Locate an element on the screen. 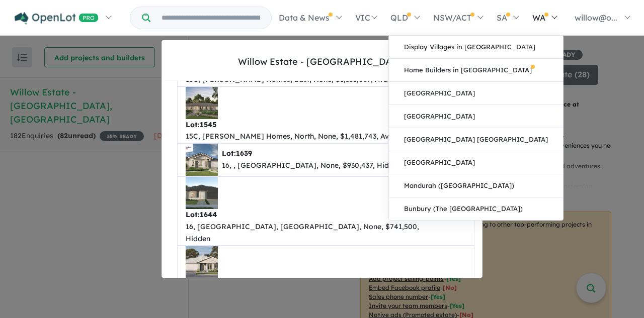 Image resolution: width=644 pixels, height=318 pixels. img: Willow%20Estate%20-%20Gisborne%20-%20Lot%201639___1737517155.jpg is located at coordinates (202, 160).